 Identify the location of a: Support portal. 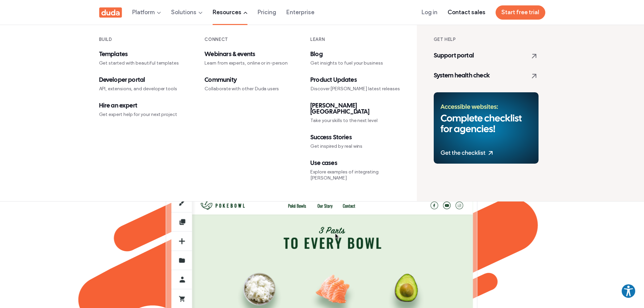
(489, 56).